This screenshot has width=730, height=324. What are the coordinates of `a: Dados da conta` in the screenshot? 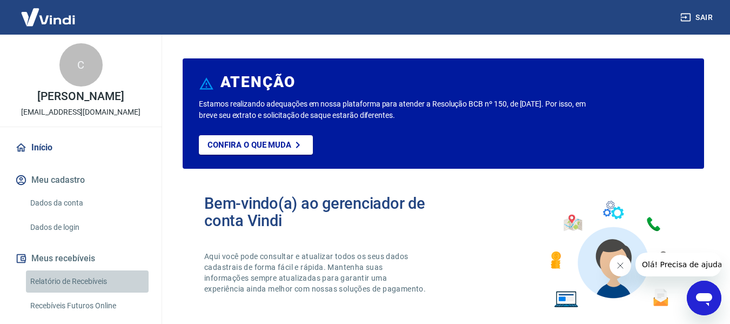 It's located at (87, 203).